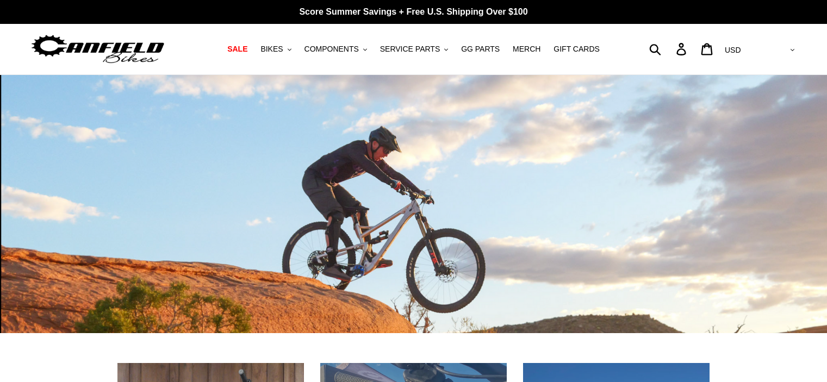 Image resolution: width=827 pixels, height=382 pixels. What do you see at coordinates (669, 49) in the screenshot?
I see `input: Search` at bounding box center [669, 49].